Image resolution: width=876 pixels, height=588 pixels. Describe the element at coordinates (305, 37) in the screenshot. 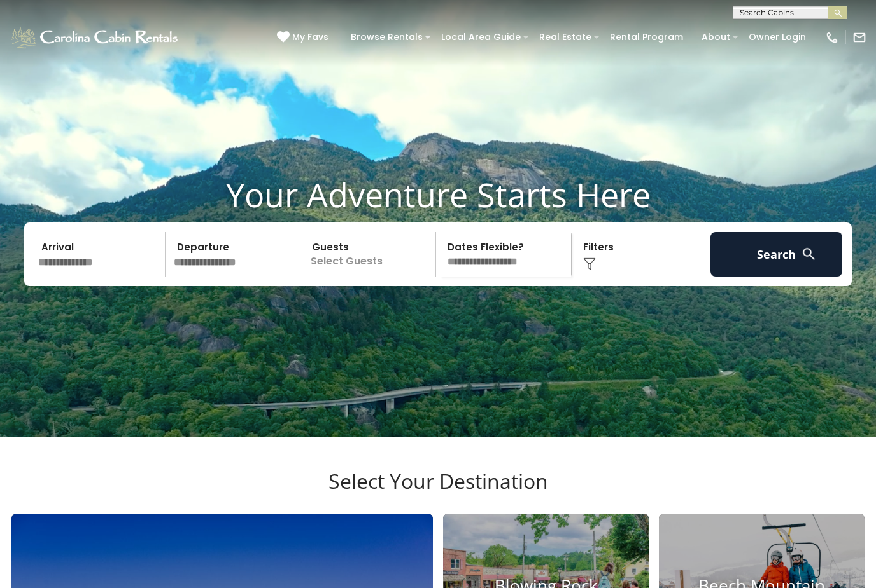

I see `a: My Favs` at that location.